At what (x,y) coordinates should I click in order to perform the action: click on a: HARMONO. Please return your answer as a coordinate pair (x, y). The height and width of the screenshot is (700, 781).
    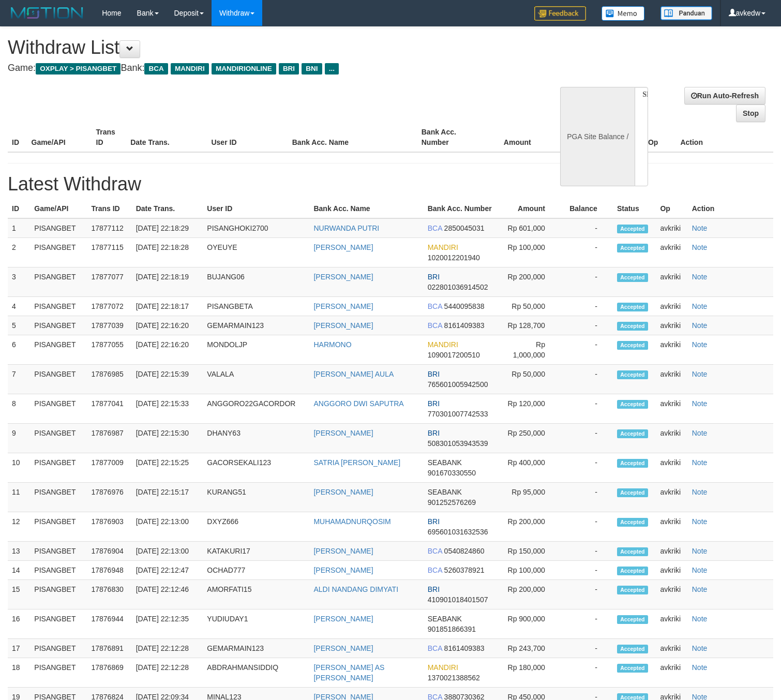
    Looking at the image, I should click on (333, 344).